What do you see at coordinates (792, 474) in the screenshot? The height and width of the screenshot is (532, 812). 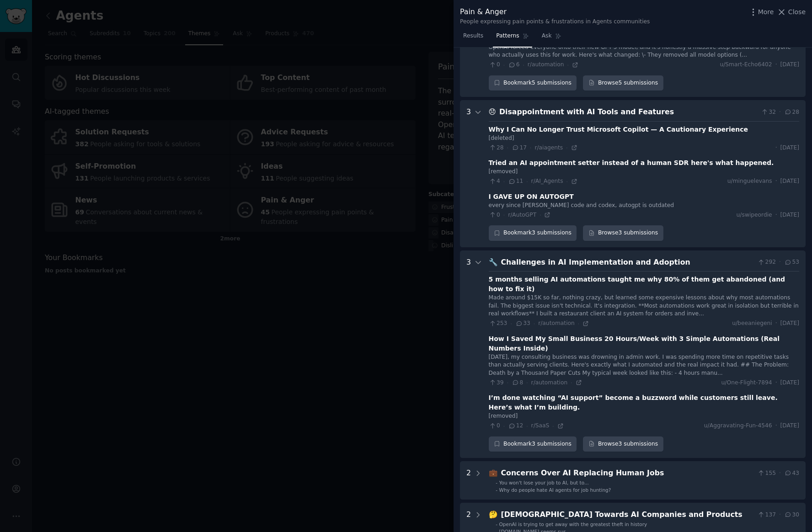 I see `span: 43` at bounding box center [792, 474].